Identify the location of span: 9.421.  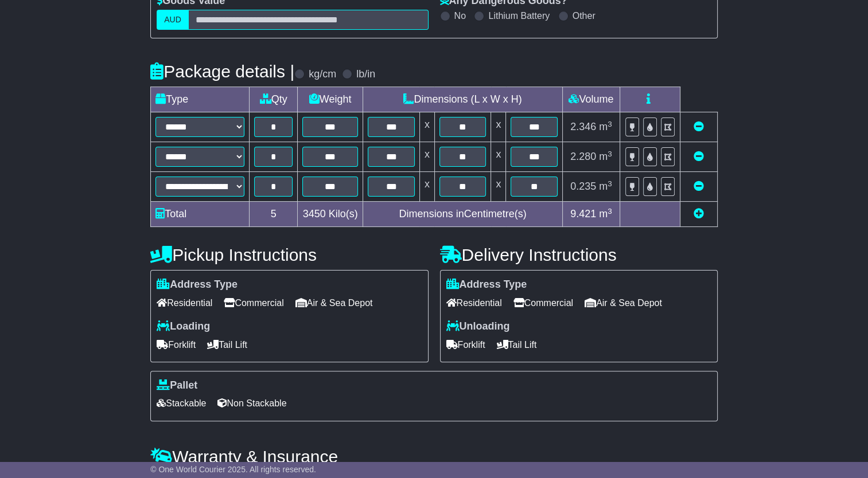
(583, 214).